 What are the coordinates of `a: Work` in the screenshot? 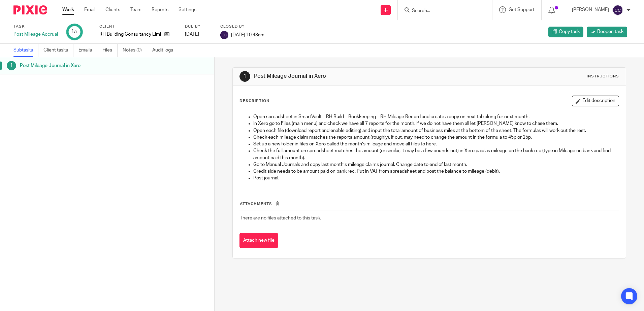 It's located at (68, 10).